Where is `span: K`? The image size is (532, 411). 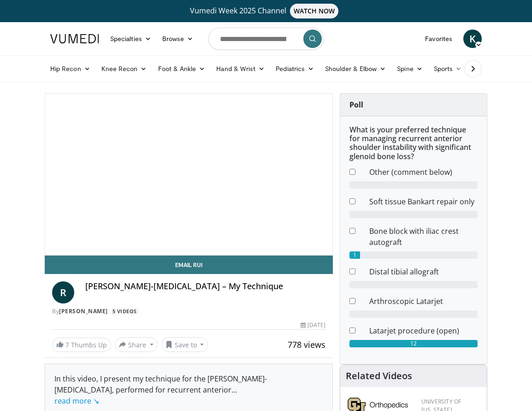
span: K is located at coordinates (472, 39).